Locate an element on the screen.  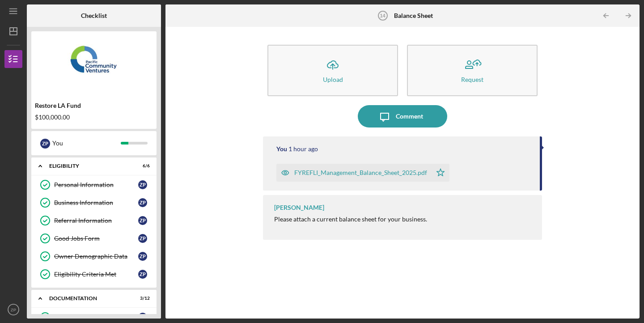
img: Product logo is located at coordinates (94, 62).